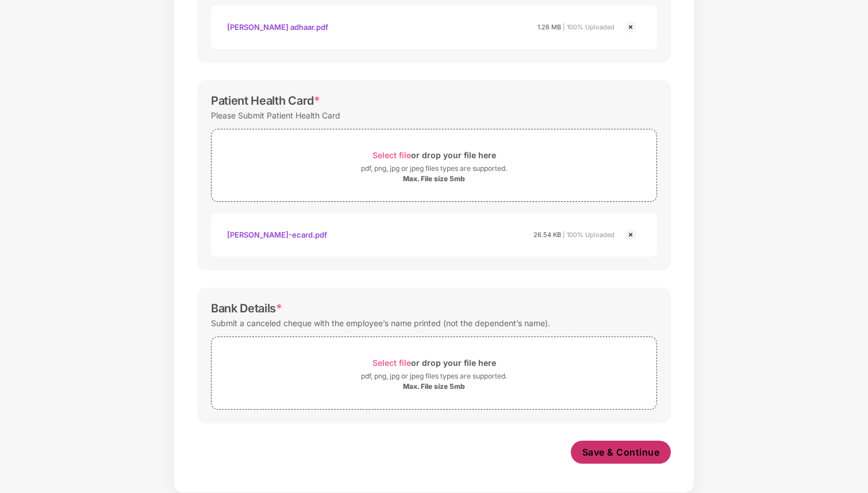 The width and height of the screenshot is (868, 493). I want to click on span: 1.26 MB, so click(549, 27).